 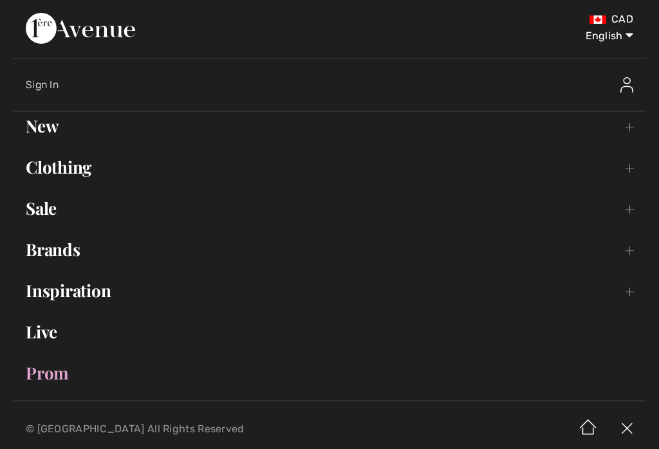 I want to click on a: New, so click(x=330, y=126).